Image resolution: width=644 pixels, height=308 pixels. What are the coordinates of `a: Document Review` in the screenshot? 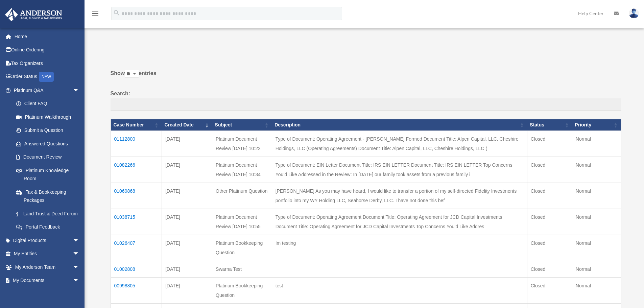 It's located at (48, 157).